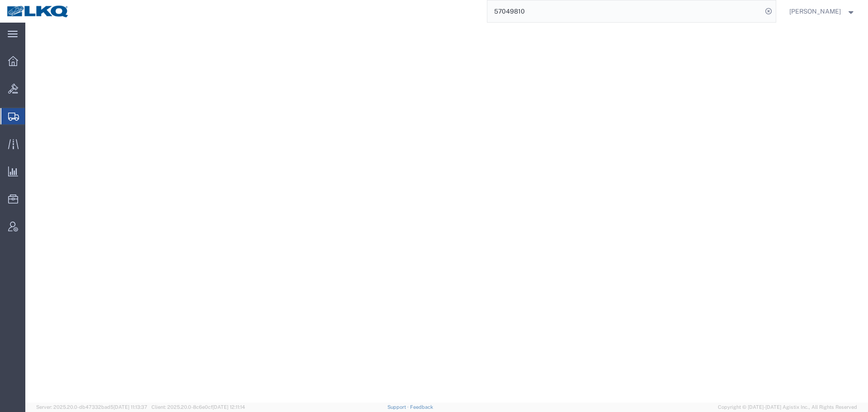 The image size is (868, 412). Describe the element at coordinates (38, 11) in the screenshot. I see `img: logo` at that location.